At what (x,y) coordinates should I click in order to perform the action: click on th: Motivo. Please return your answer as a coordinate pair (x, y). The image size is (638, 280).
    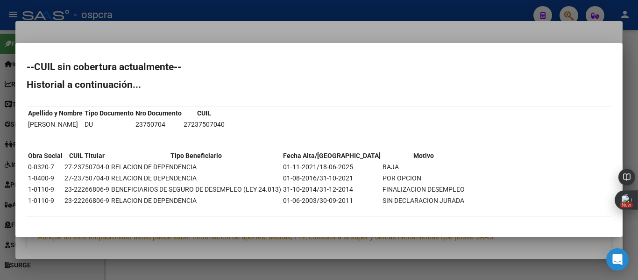
    Looking at the image, I should click on (423, 155).